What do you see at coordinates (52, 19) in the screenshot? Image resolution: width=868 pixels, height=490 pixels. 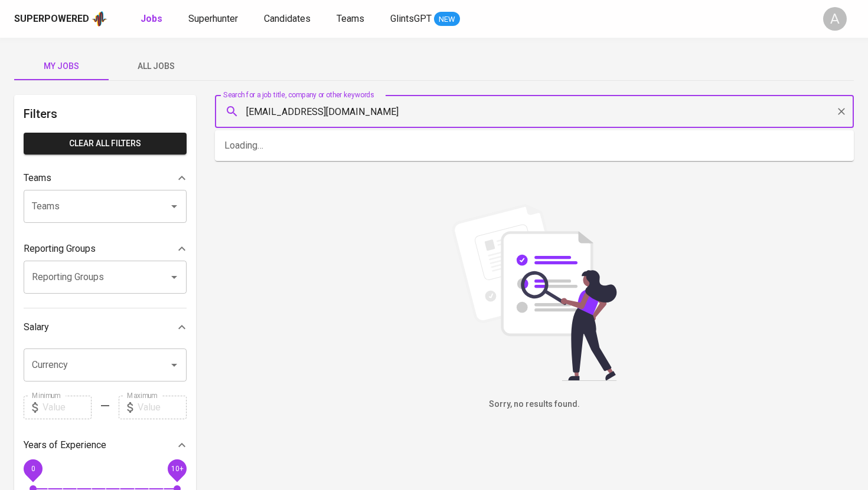 I see `div: Superpowered` at bounding box center [52, 19].